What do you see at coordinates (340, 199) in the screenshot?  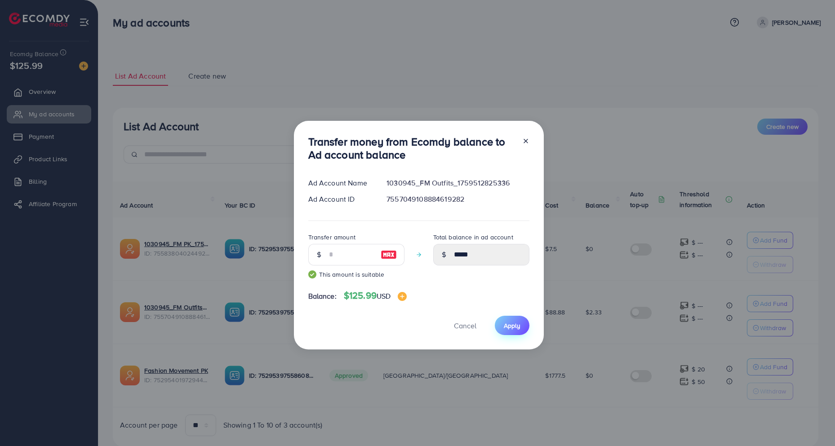 I see `div: Ad Account ID` at bounding box center [340, 199].